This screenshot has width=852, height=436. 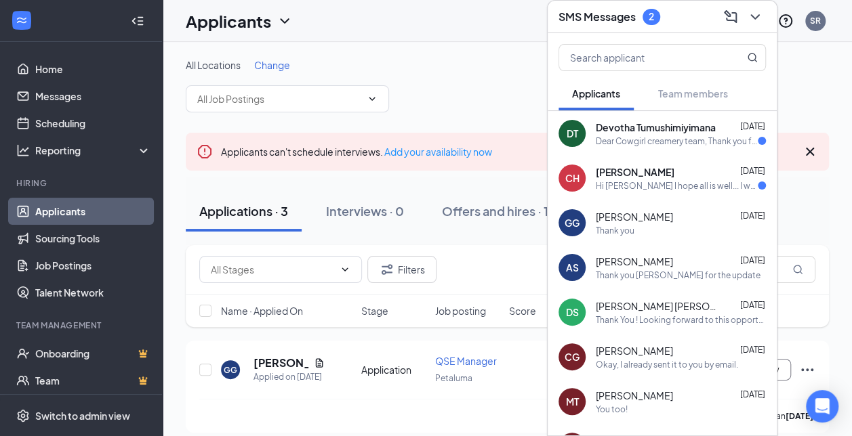 I want to click on div: Thank You ! Looking forward to this opportunity! I'll be looking out for your message., so click(x=680, y=320).